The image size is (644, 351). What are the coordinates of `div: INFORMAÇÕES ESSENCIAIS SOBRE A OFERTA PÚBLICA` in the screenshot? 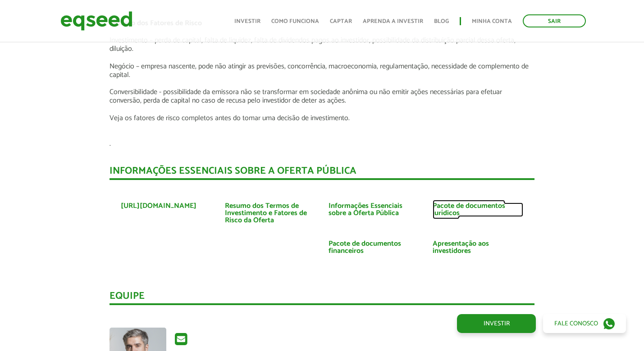 It's located at (322, 173).